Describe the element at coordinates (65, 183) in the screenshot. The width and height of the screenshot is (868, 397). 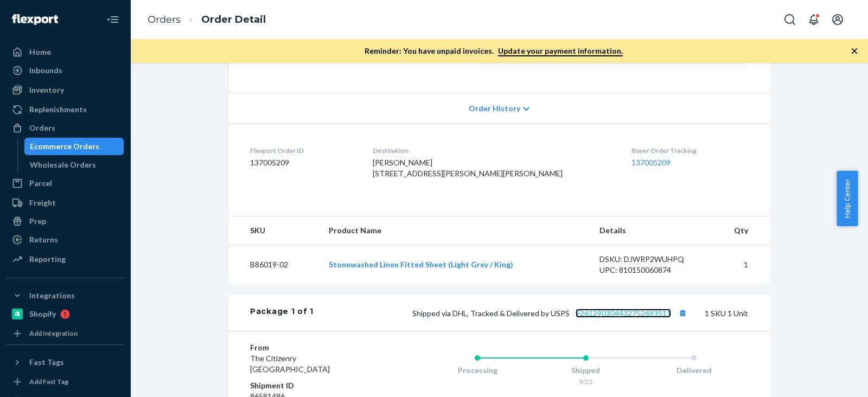
I see `a: Parcel` at that location.